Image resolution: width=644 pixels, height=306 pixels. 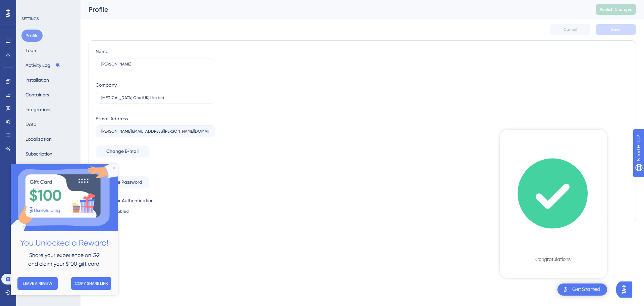 What do you see at coordinates (48, 19) in the screenshot?
I see `div: SETTINGS` at bounding box center [48, 19].